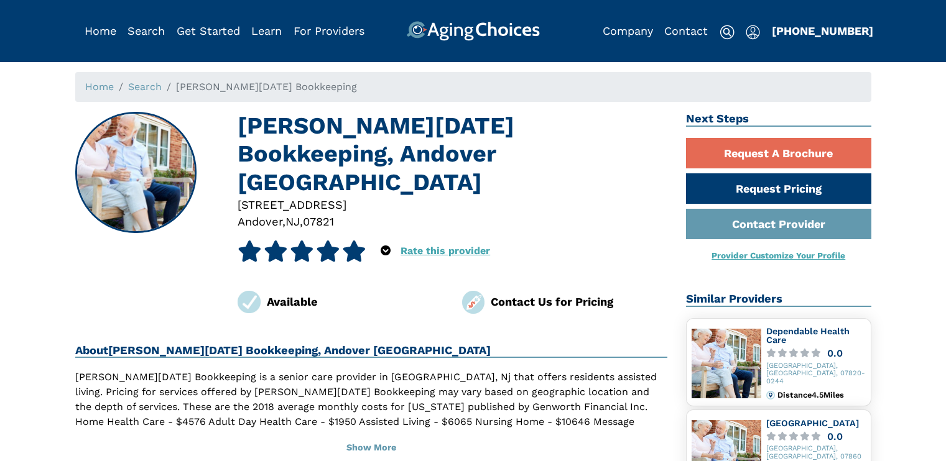 This screenshot has width=946, height=461. I want to click on nav: breadcrumb, so click(473, 87).